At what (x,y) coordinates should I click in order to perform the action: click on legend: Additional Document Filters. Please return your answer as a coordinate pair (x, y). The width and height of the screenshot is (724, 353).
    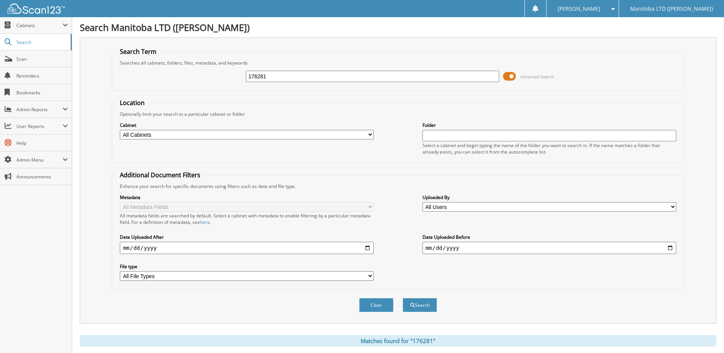
    Looking at the image, I should click on (160, 175).